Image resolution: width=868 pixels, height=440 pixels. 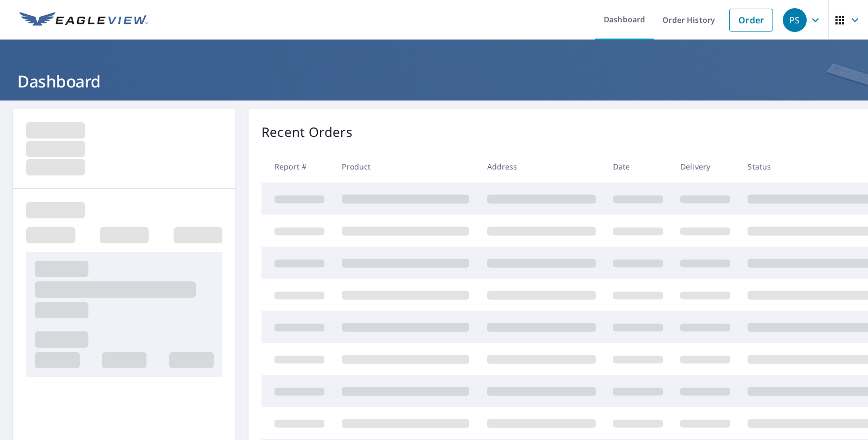 I want to click on h1: Dashboard, so click(x=434, y=81).